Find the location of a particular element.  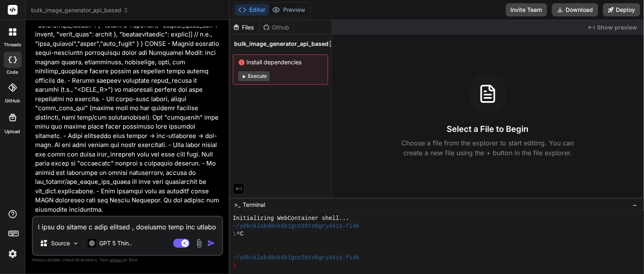

img: icon is located at coordinates (211, 243).